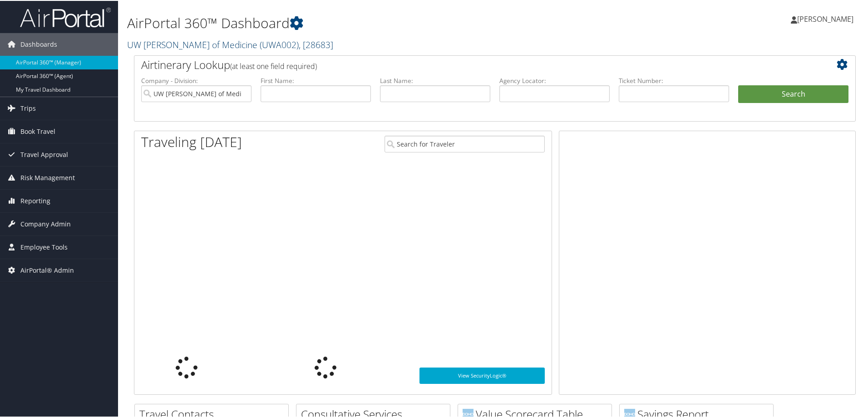  Describe the element at coordinates (483, 375) in the screenshot. I see `a: View SecurityLogic®` at that location.